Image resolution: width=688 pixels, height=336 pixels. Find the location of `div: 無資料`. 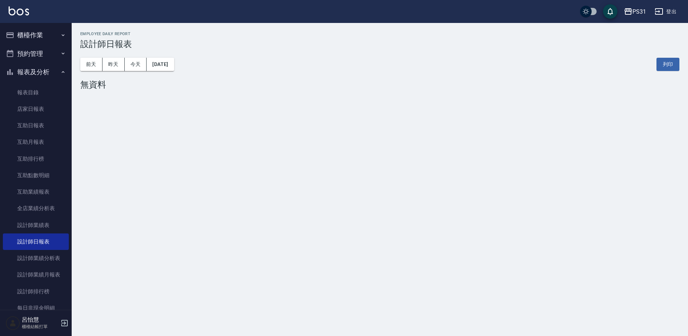

div: 無資料 is located at coordinates (380, 85).